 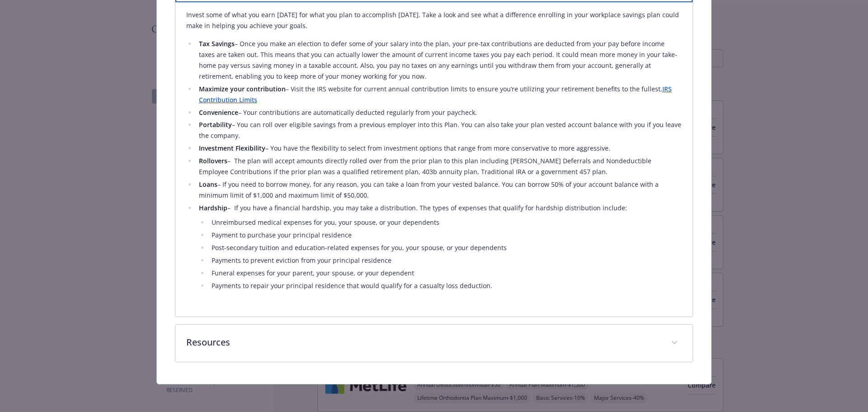 I want to click on div: Resources, so click(x=434, y=343).